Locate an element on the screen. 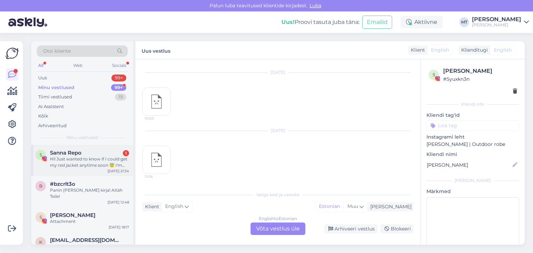  p: Kliendi tag'id is located at coordinates (472, 115).